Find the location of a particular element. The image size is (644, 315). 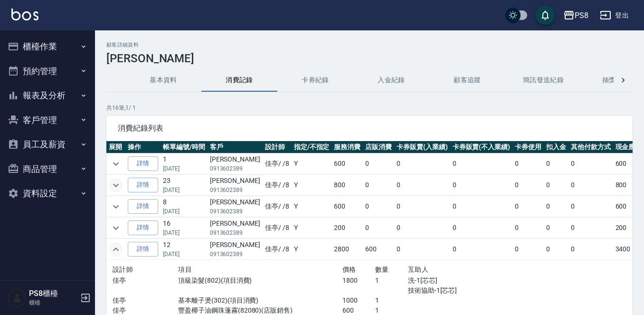

p: 1 is located at coordinates (391, 280).